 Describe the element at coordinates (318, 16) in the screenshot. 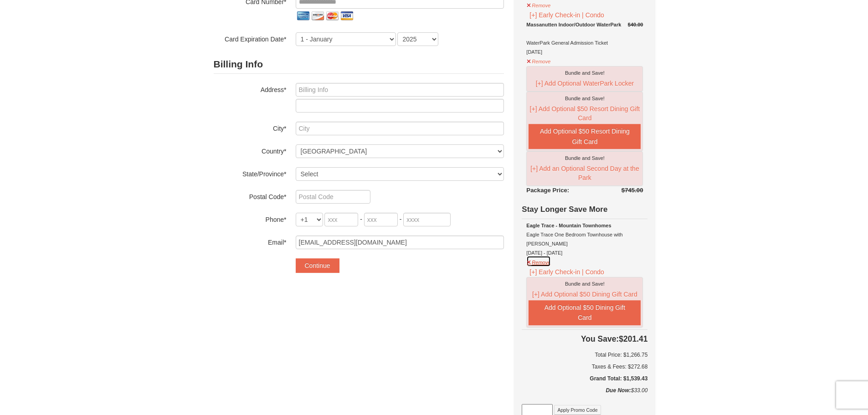

I see `img: discover.png` at that location.